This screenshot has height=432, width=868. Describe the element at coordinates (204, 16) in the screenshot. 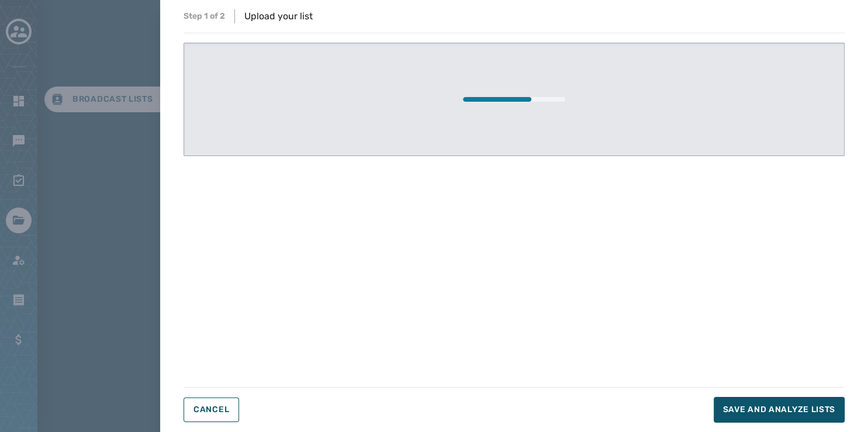

I see `span: Step 1 of 2` at that location.